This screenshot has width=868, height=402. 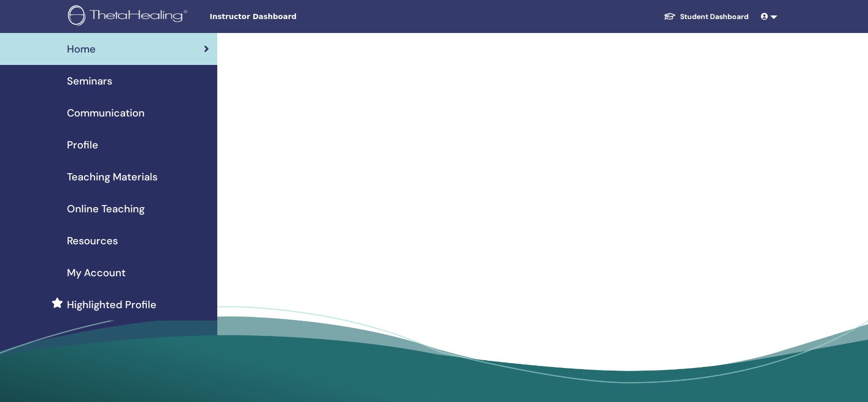 What do you see at coordinates (96, 273) in the screenshot?
I see `span: My Account` at bounding box center [96, 273].